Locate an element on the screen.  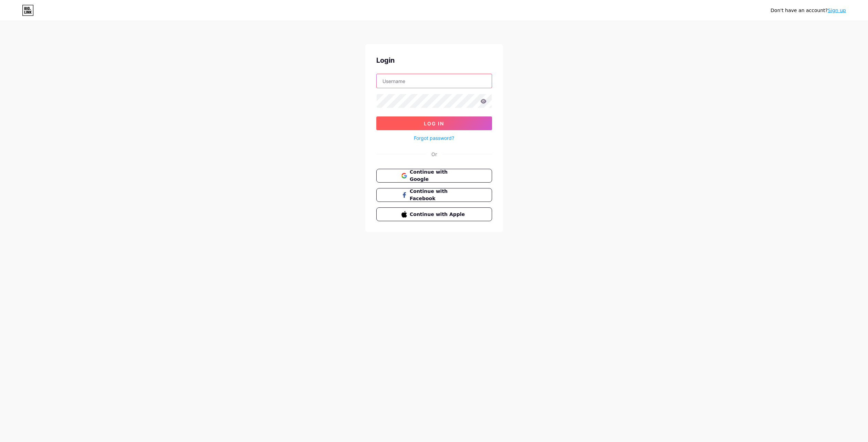
button: Continue with Facebook is located at coordinates (434, 195).